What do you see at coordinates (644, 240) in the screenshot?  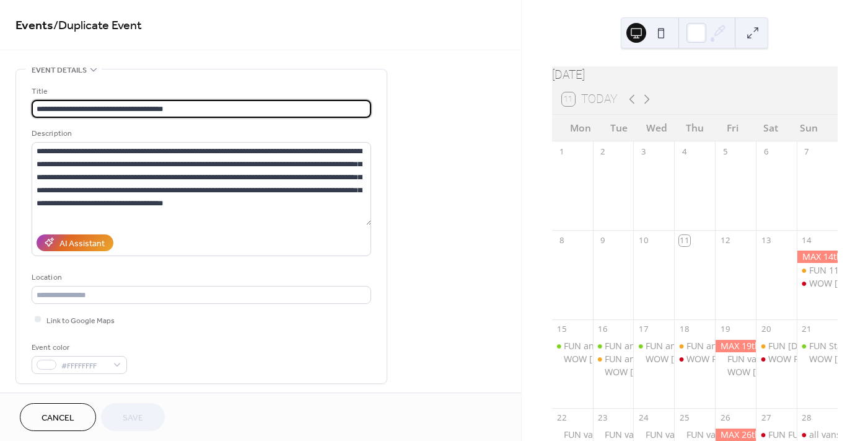 I see `div: 10` at bounding box center [644, 240].